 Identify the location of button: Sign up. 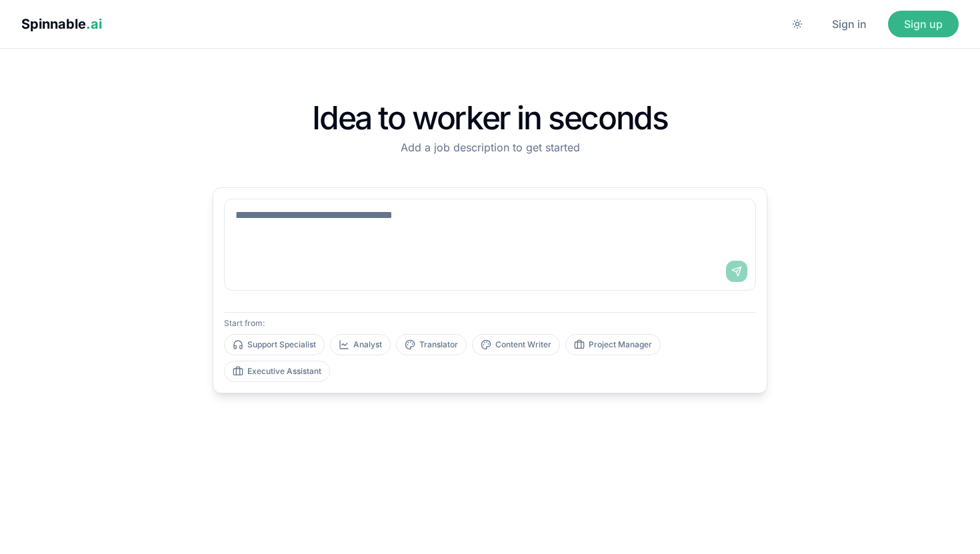
(923, 24).